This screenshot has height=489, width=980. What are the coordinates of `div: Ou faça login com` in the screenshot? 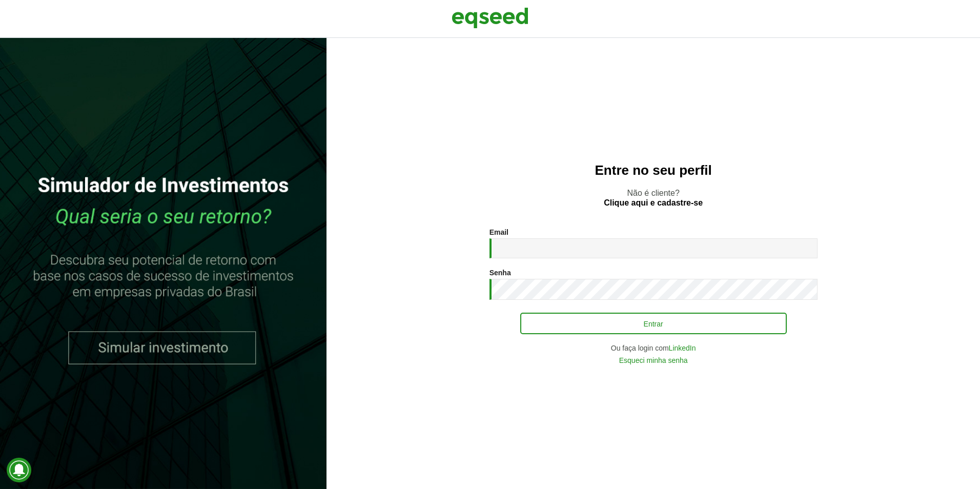 It's located at (654, 348).